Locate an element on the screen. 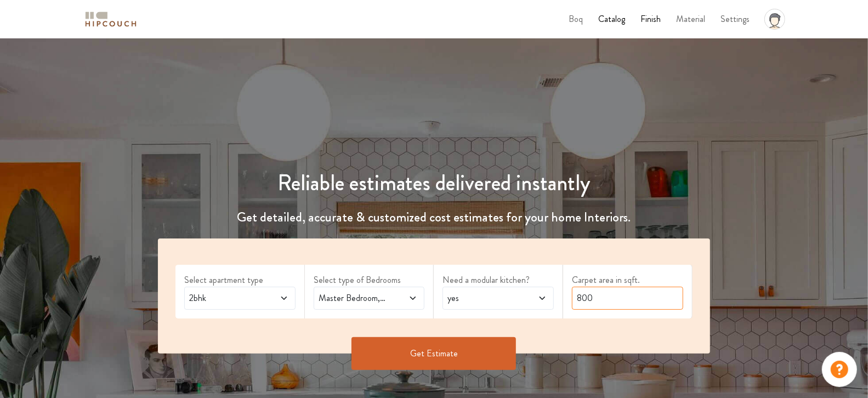 This screenshot has height=398, width=868. span: logo-horizontal.svg is located at coordinates (111, 19).